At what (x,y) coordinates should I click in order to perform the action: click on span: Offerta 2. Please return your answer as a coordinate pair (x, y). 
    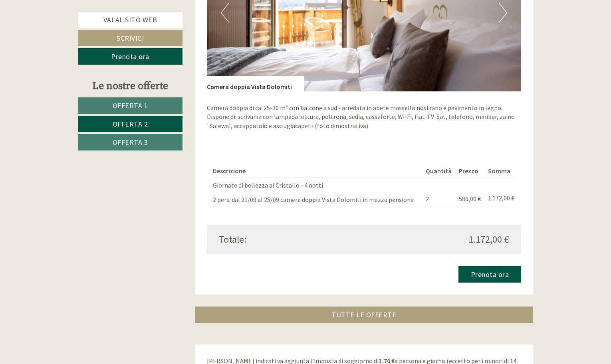
    Looking at the image, I should click on (130, 123).